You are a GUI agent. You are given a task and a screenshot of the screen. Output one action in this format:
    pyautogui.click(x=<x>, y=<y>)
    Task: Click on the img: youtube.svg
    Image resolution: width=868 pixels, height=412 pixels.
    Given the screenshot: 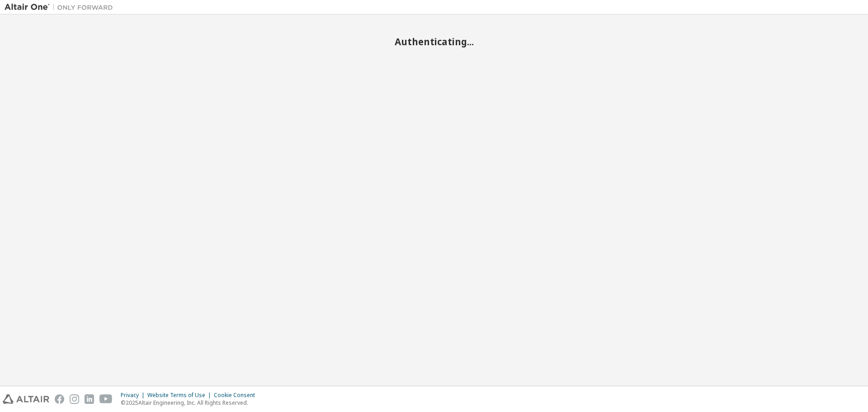 What is the action you would take?
    pyautogui.click(x=106, y=399)
    